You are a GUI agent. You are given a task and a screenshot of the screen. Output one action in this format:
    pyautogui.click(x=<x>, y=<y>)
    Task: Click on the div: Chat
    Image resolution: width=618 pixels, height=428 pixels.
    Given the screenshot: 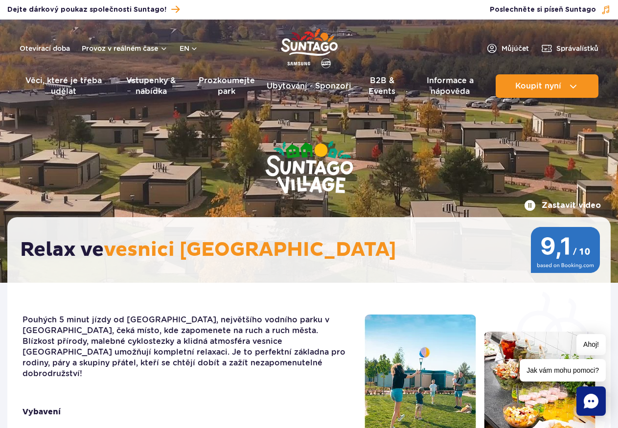 What is the action you would take?
    pyautogui.click(x=591, y=401)
    